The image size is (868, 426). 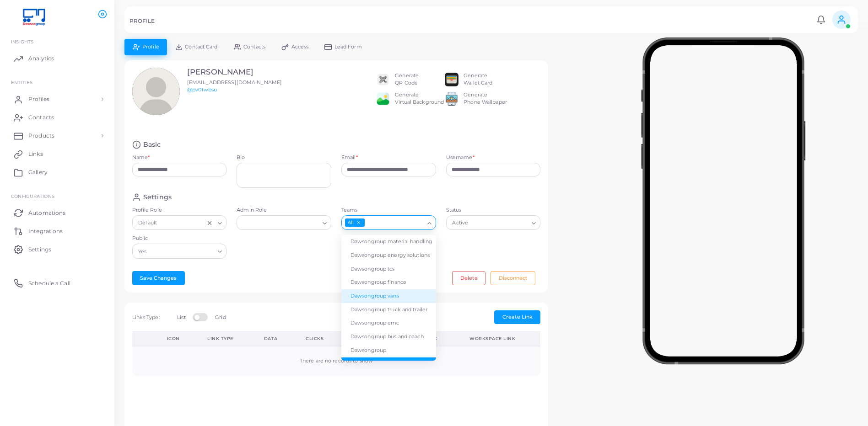 I want to click on span: Gallery, so click(x=38, y=172).